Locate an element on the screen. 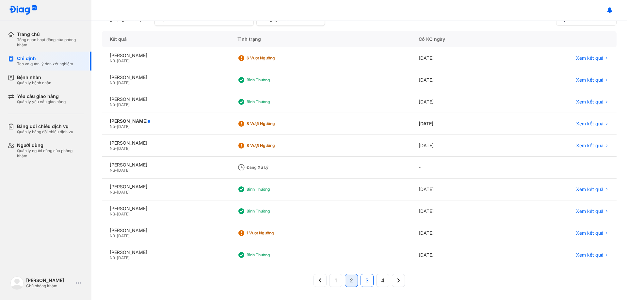  div: Quản lý yêu cầu giao hàng is located at coordinates (41, 102).